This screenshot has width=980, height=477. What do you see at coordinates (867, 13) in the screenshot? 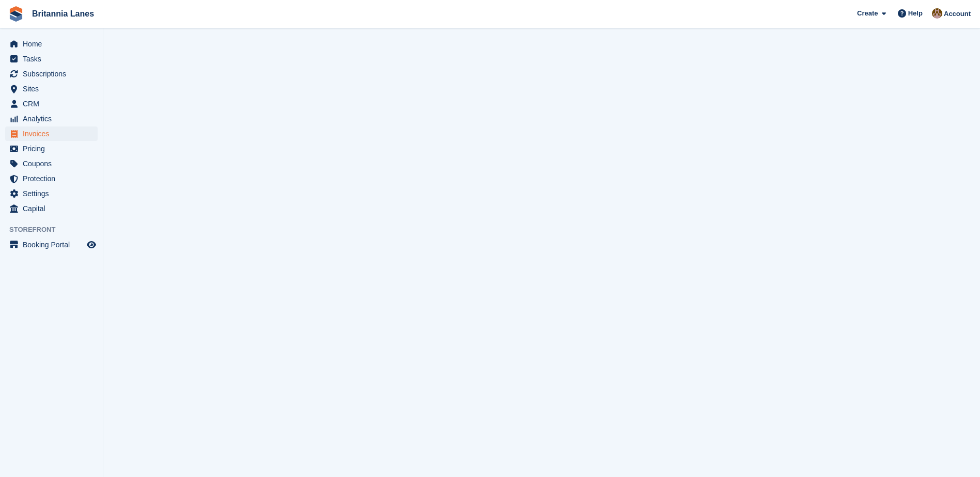
I see `span: Create` at bounding box center [867, 13].